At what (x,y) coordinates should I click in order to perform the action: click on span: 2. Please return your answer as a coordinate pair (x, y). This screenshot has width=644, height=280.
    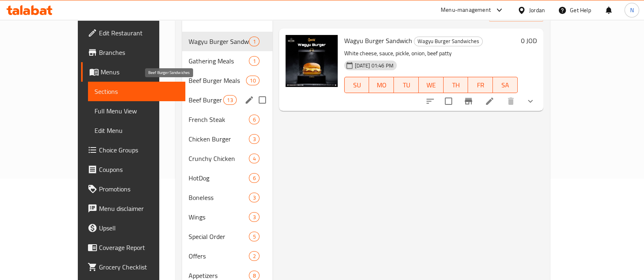
    Looking at the image, I should click on (254, 256).